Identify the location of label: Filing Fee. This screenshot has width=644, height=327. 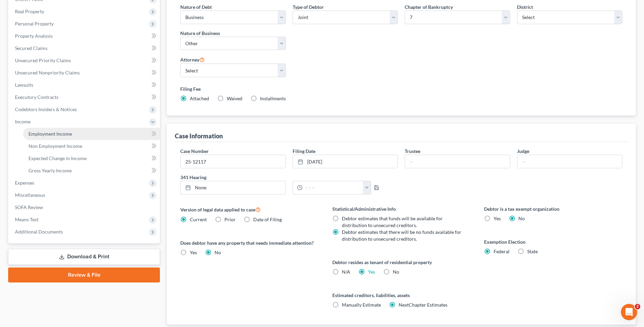
(402, 89).